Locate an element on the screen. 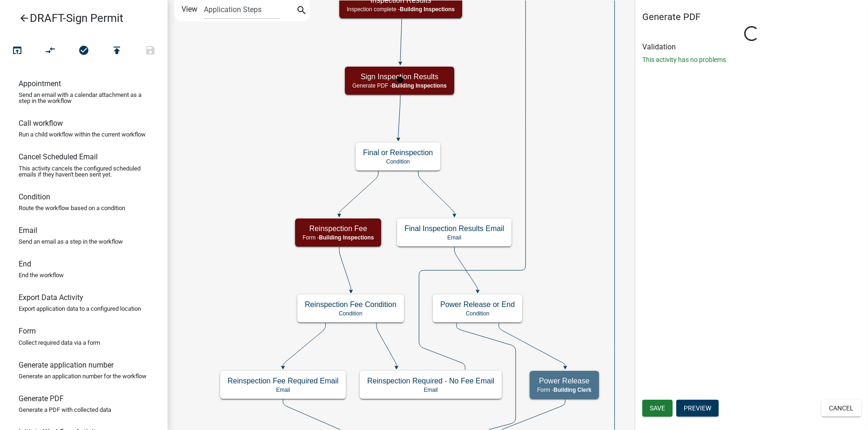 The height and width of the screenshot is (430, 868). p: Generate a PDF with collected data is located at coordinates (65, 410).